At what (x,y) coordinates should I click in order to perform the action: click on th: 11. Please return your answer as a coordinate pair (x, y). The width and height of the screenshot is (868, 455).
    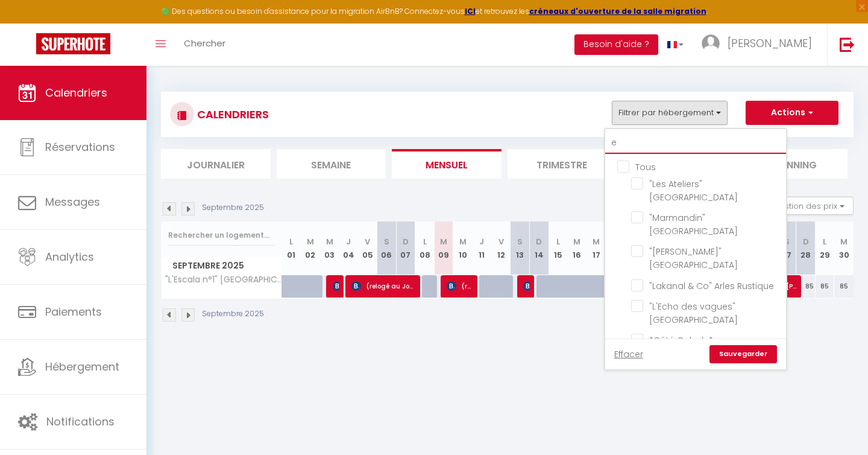
    Looking at the image, I should click on (482, 248).